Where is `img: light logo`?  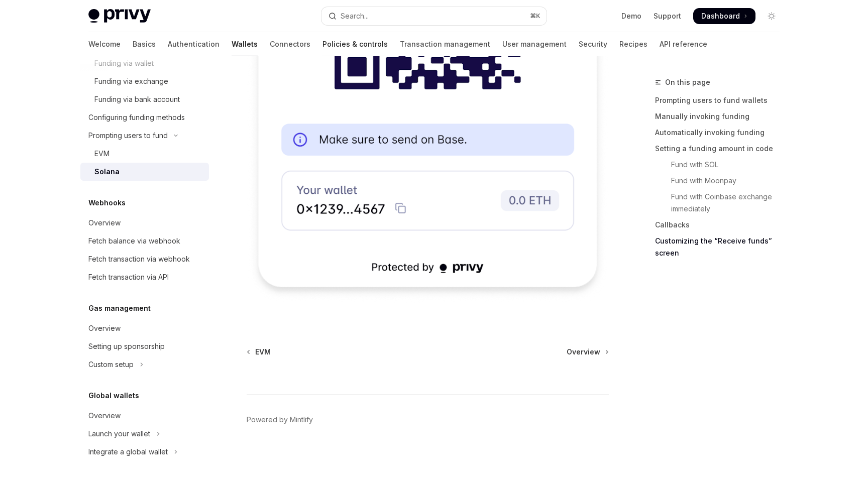
img: light logo is located at coordinates (119, 16).